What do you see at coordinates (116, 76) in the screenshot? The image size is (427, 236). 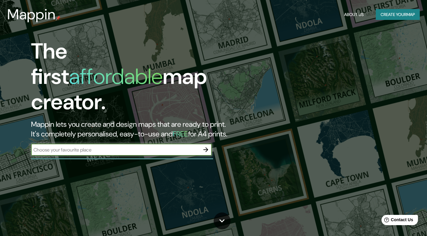 I see `h1: affordable` at bounding box center [116, 76].